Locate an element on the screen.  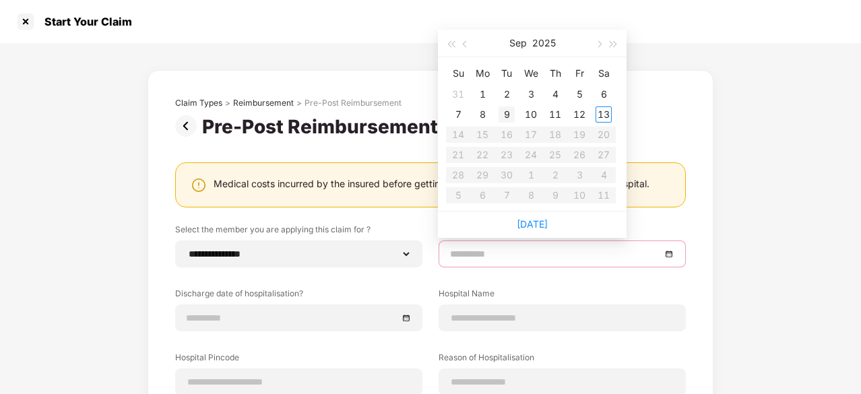
td: 2025-09-12 is located at coordinates (579, 115).